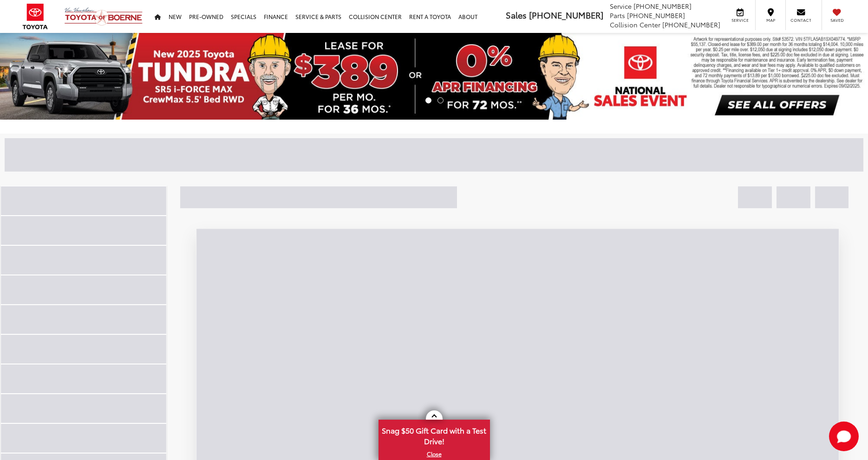  Describe the element at coordinates (617, 16) in the screenshot. I see `span: Parts` at that location.